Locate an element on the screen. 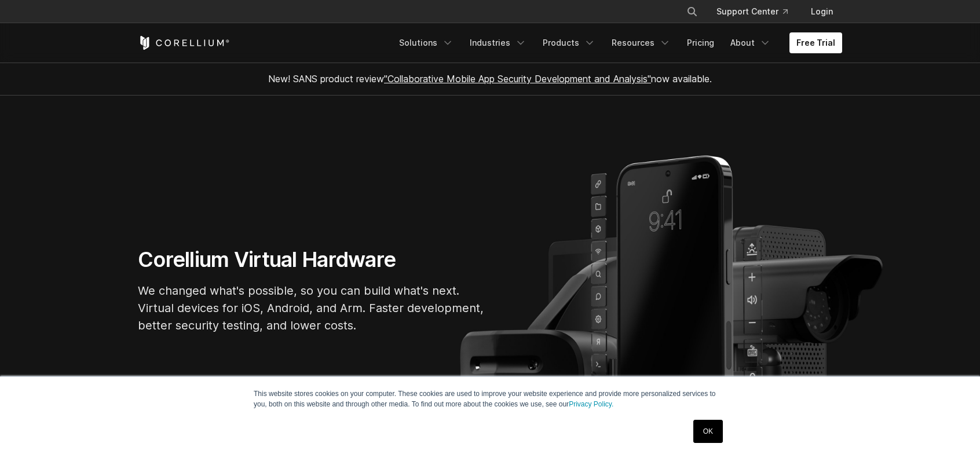  a: About is located at coordinates (751, 43).